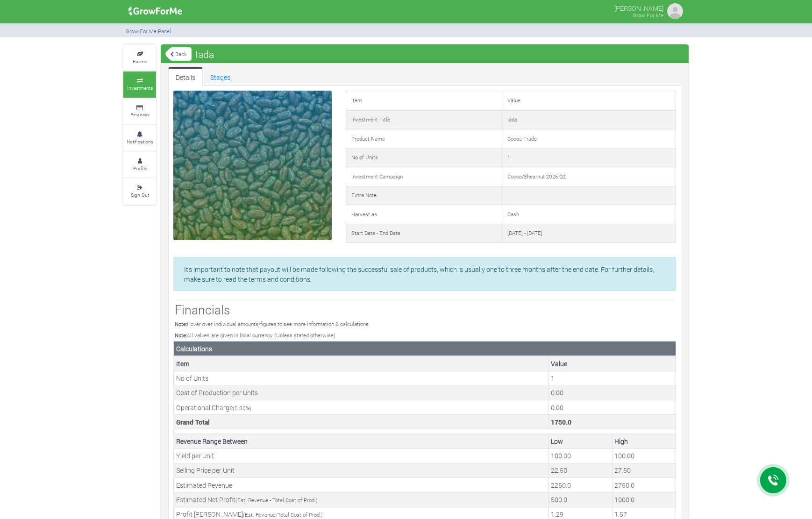 The height and width of the screenshot is (519, 812). Describe the element at coordinates (193, 422) in the screenshot. I see `b: Grand Total` at that location.